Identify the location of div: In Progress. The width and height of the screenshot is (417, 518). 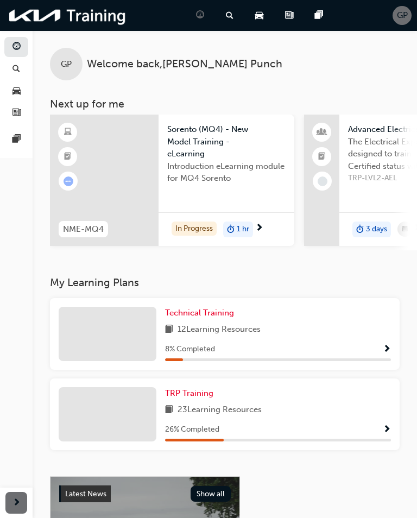
(194, 229).